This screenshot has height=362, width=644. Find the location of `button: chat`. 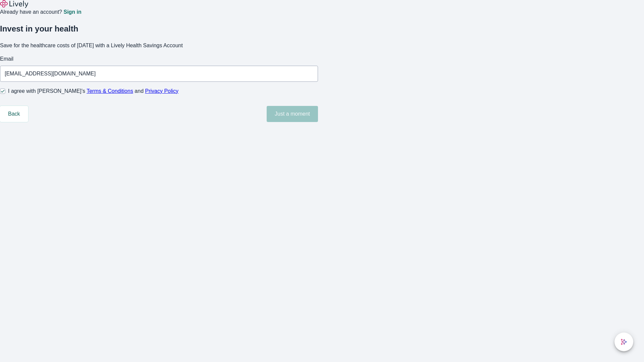

button: chat is located at coordinates (624, 342).